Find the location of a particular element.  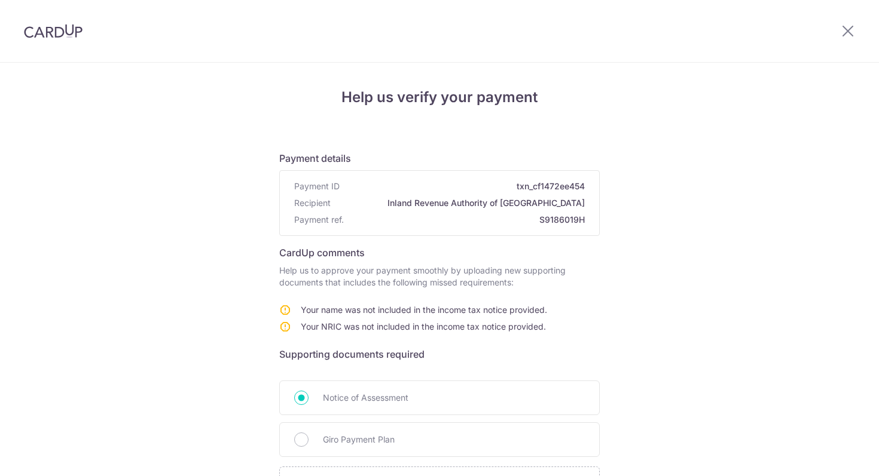

span: Your NRIC was not included in the income tax notice provided. is located at coordinates (423, 326).